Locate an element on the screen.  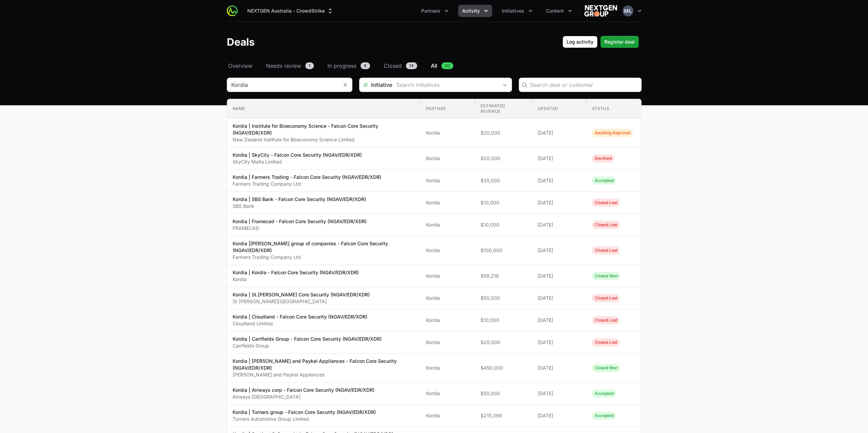
p: Cloudland Limited is located at coordinates (299, 324).